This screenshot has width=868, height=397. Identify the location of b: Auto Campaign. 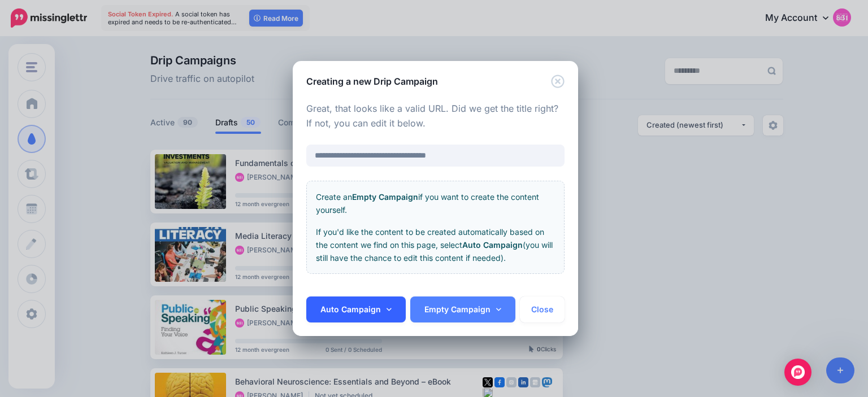
(492, 245).